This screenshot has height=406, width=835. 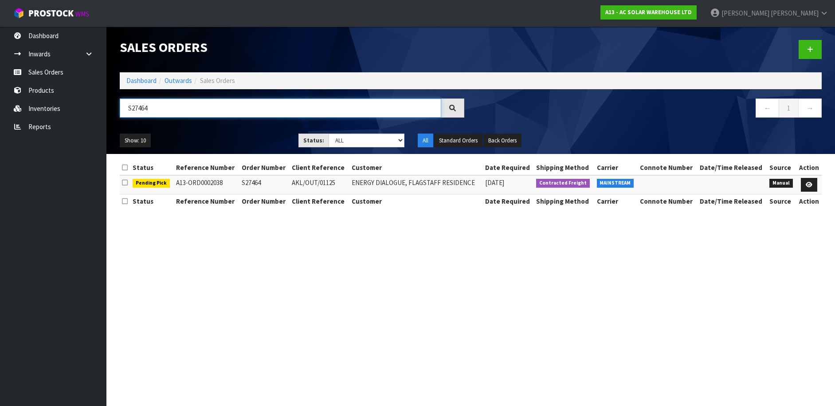 What do you see at coordinates (563, 183) in the screenshot?
I see `span: Contracted Freight` at bounding box center [563, 183].